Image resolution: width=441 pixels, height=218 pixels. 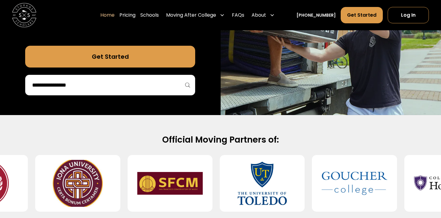 What do you see at coordinates (409, 15) in the screenshot?
I see `a: Log In` at bounding box center [409, 15].